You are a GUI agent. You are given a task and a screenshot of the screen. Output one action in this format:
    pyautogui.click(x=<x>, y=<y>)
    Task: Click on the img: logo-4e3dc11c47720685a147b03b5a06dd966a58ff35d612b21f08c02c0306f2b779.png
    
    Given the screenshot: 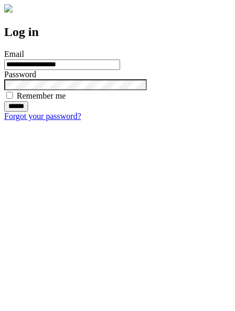 What is the action you would take?
    pyautogui.click(x=8, y=8)
    